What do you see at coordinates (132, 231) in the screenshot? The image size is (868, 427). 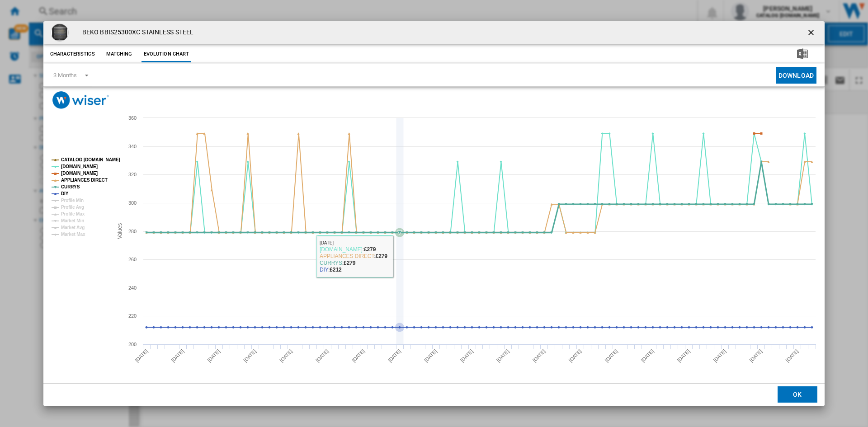 I see `tspan: 280` at bounding box center [132, 231].